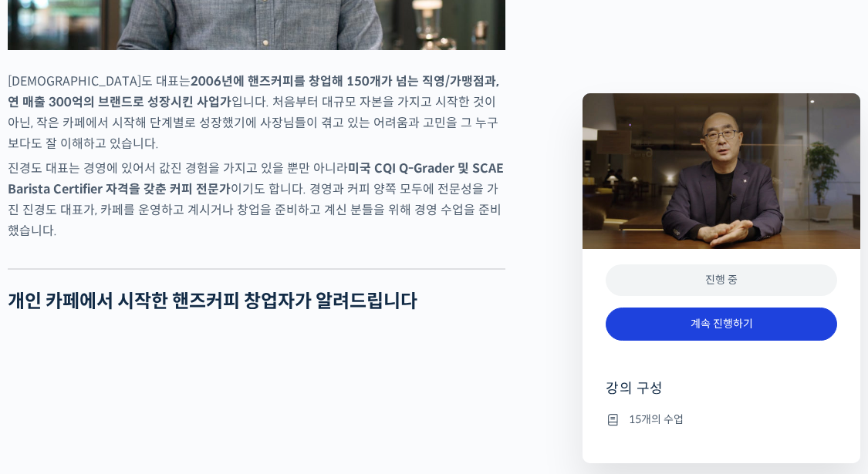  What do you see at coordinates (253, 92) in the screenshot?
I see `strong: 2006년에 핸즈커피를 창업해 150개가 넘는 직영/가맹점과, 연 매출 300억의 브랜드로 성장시킨 사업가` at bounding box center [253, 92].